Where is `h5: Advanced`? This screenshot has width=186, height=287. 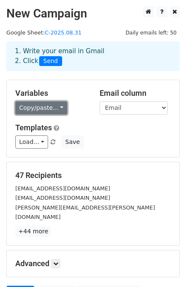
h5: Advanced is located at coordinates (93, 264).